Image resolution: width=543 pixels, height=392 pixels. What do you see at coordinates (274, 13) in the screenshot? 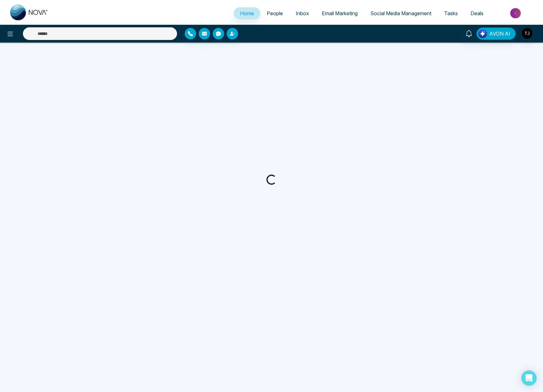
I see `span: People` at bounding box center [274, 13].